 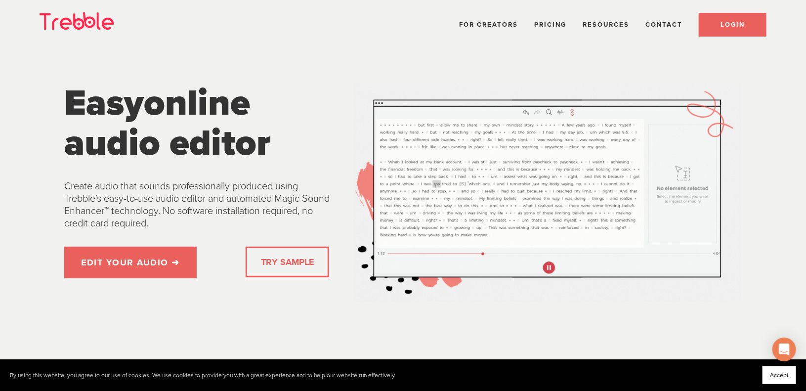 I want to click on a: Trebble Audio Editor Demo Gif, so click(x=547, y=192).